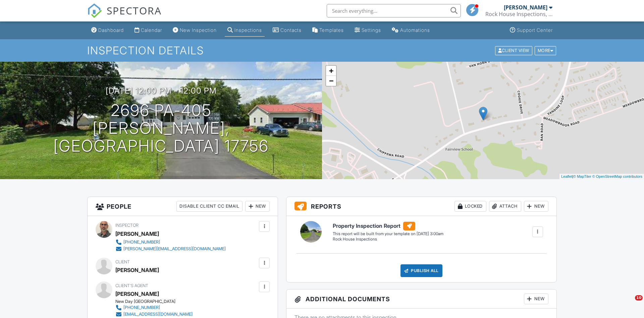 The width and height of the screenshot is (644, 318). What do you see at coordinates (545, 50) in the screenshot?
I see `div: More` at bounding box center [545, 50].